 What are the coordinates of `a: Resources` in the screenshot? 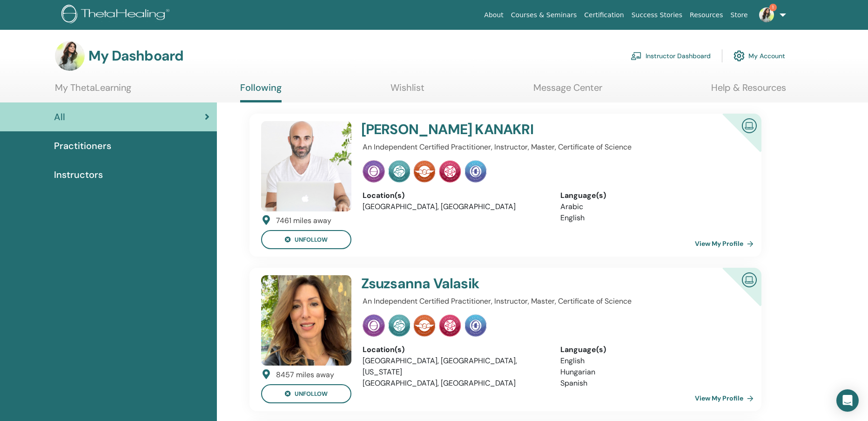 It's located at (707, 15).